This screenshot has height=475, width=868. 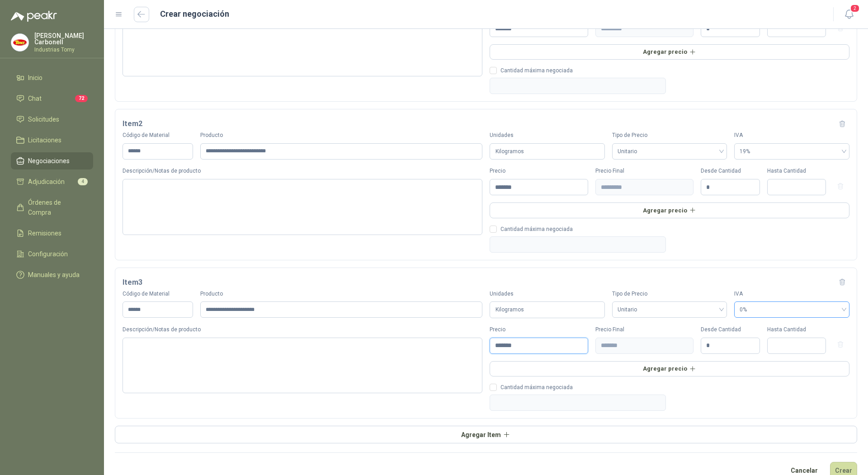 What do you see at coordinates (855, 8) in the screenshot?
I see `span: 2` at bounding box center [855, 8].